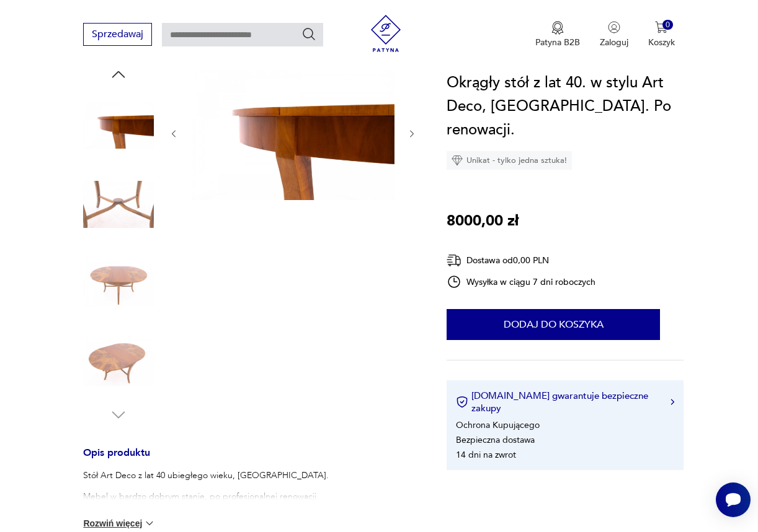 The height and width of the screenshot is (532, 758). What do you see at coordinates (521, 282) in the screenshot?
I see `div: Wysyłka w ciągu 7 dni roboczych` at bounding box center [521, 282].